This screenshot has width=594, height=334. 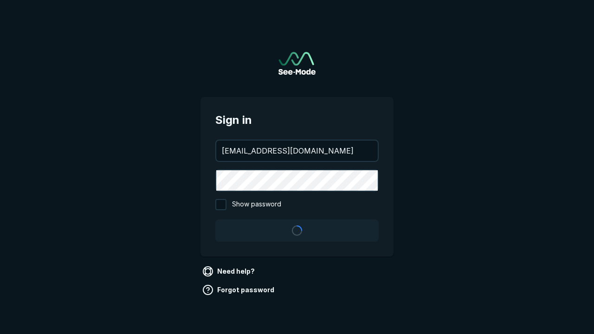 I want to click on span: Show password, so click(x=257, y=205).